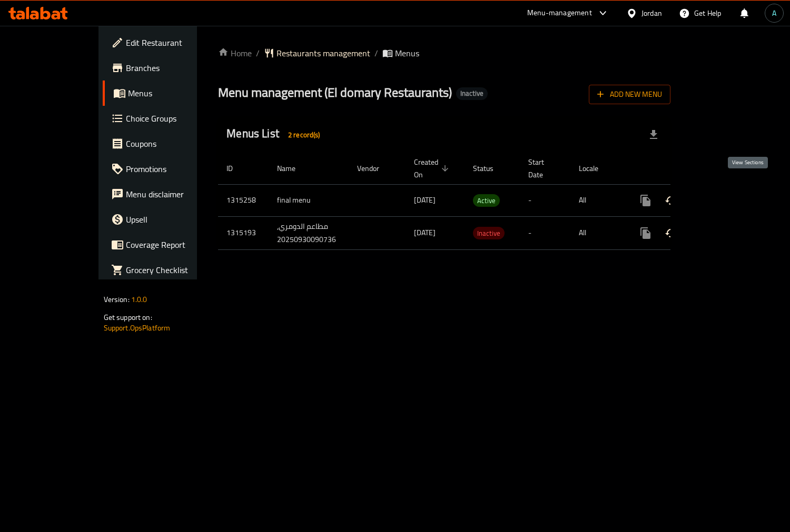  What do you see at coordinates (166, 42) in the screenshot?
I see `a: Edit Restaurant` at bounding box center [166, 42].